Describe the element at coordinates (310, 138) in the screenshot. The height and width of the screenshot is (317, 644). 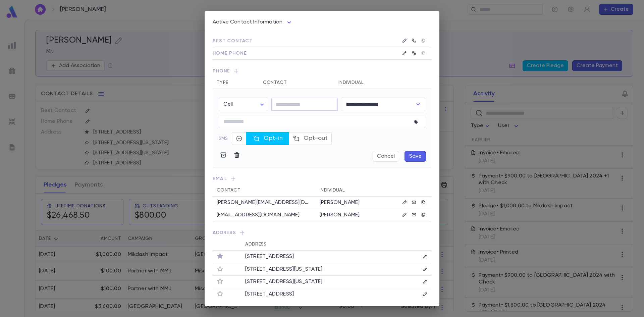
I see `button: Opt-out` at that location.